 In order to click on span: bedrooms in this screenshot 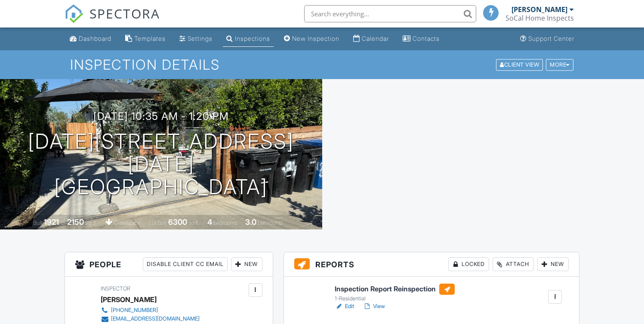, I will do `click(225, 223)`.